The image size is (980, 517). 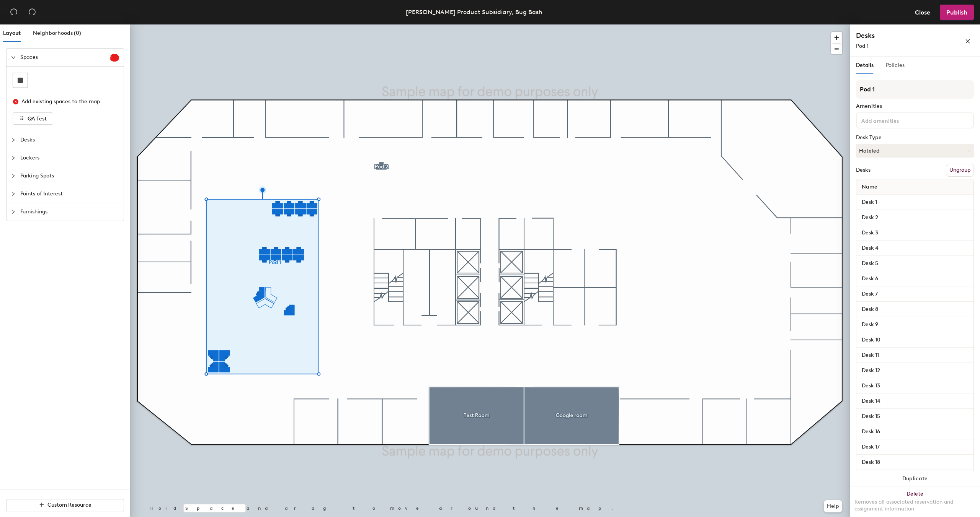 I want to click on button: Close, so click(x=923, y=12).